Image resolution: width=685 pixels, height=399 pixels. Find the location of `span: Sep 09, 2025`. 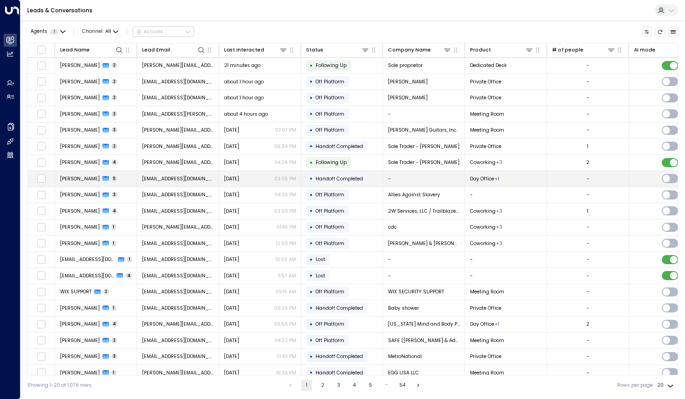

span: Sep 09, 2025 is located at coordinates (231, 340).